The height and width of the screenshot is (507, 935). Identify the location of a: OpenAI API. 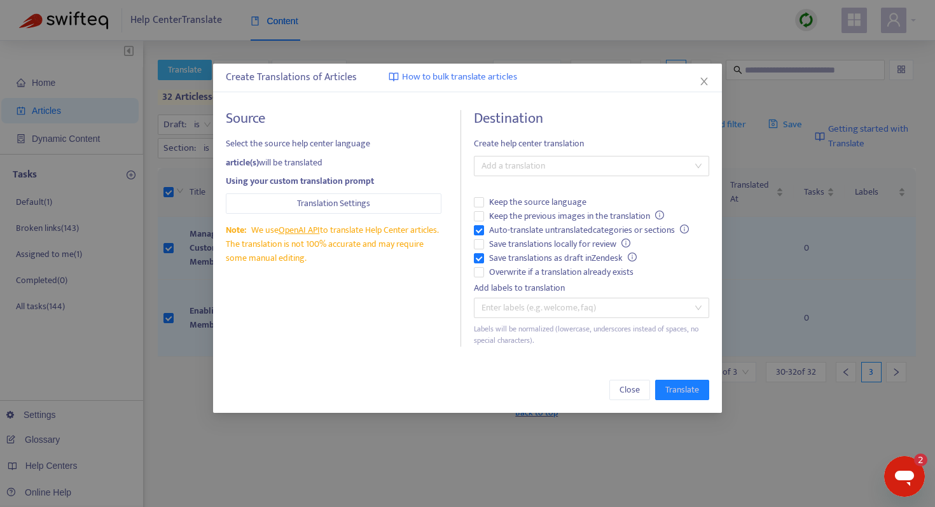
(299, 230).